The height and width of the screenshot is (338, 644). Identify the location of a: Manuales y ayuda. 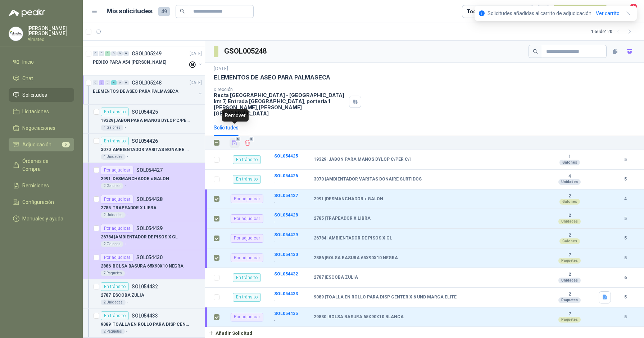
(42, 219).